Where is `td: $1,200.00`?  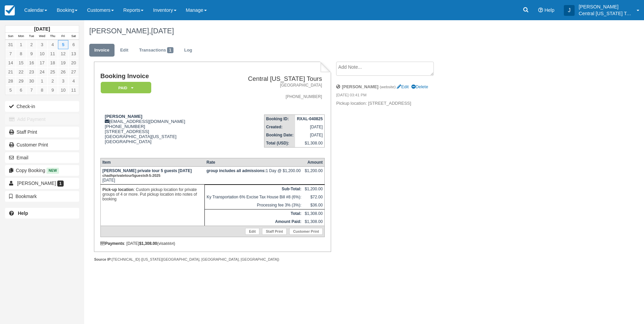 td: $1,200.00 is located at coordinates (314, 188).